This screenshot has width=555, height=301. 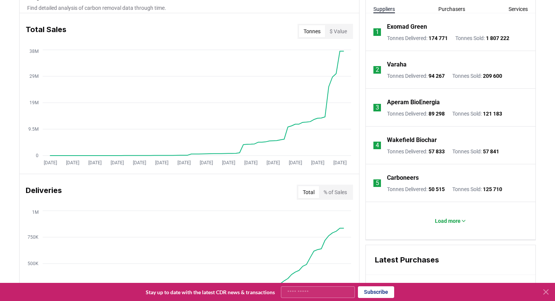 I want to click on p: 2, so click(x=377, y=70).